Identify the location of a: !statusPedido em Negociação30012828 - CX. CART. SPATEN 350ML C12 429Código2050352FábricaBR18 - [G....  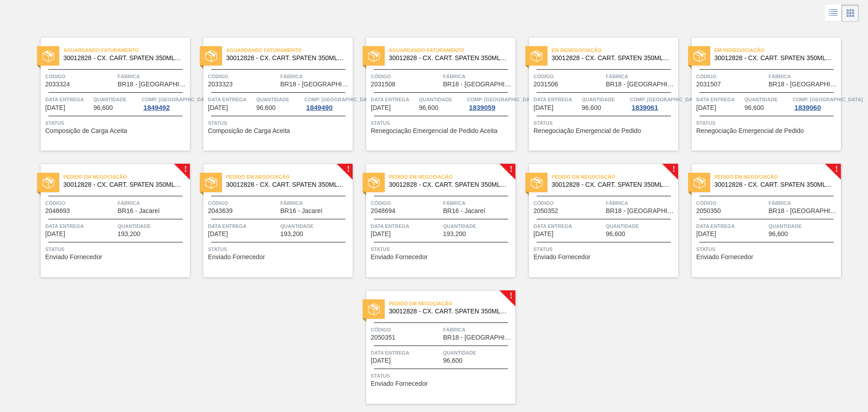
(596, 220).